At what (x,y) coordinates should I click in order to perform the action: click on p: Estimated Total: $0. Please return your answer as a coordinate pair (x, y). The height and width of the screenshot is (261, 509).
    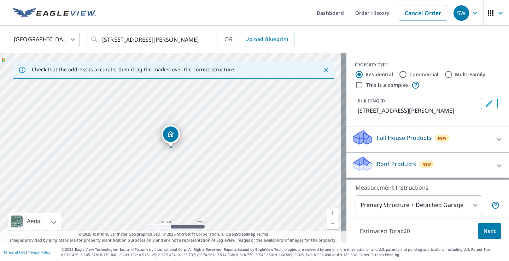
    Looking at the image, I should click on (385, 231).